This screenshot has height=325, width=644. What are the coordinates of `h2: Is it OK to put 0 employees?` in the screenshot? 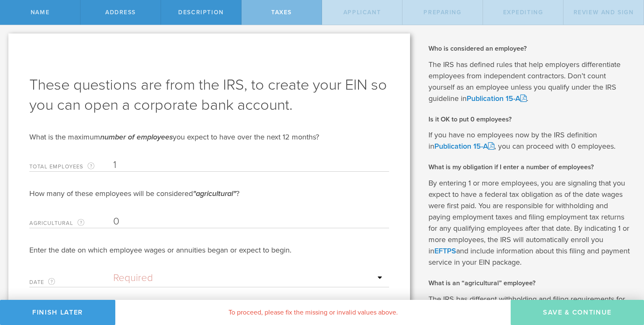 It's located at (530, 120).